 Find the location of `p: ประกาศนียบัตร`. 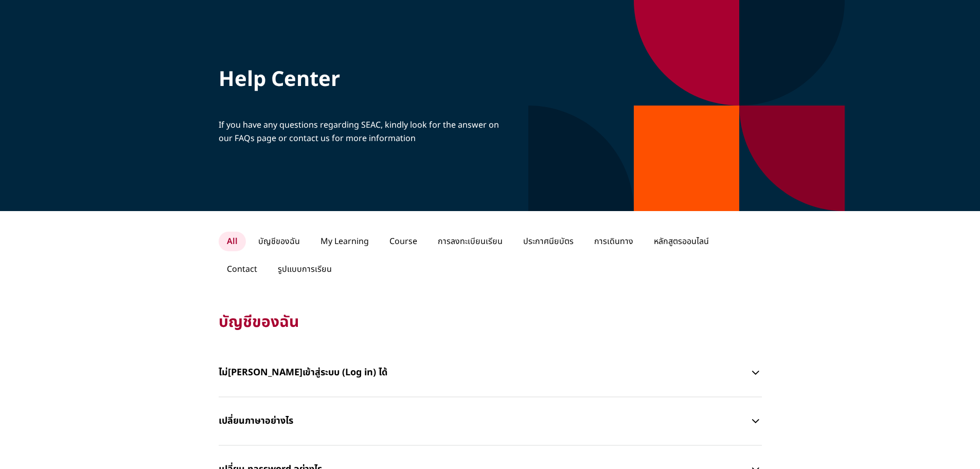

p: ประกาศนียบัตร is located at coordinates (548, 241).